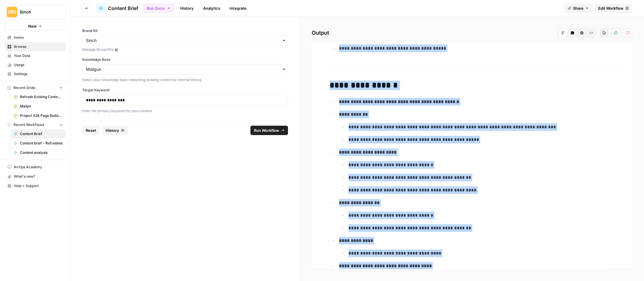  Describe the element at coordinates (38, 56) in the screenshot. I see `span: Your Data` at that location.